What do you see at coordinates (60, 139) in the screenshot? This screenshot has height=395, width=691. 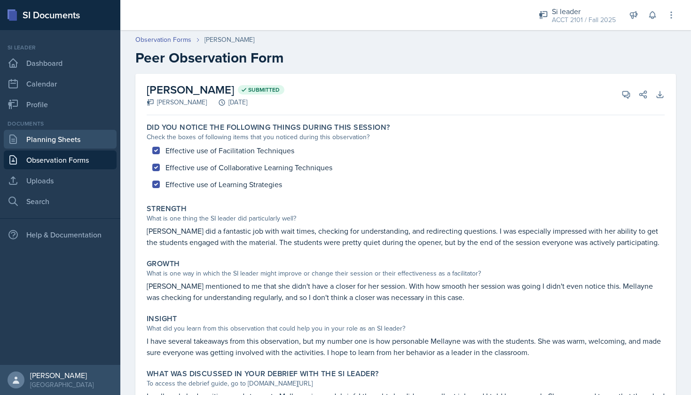 I see `a: Planning Sheets` at bounding box center [60, 139].